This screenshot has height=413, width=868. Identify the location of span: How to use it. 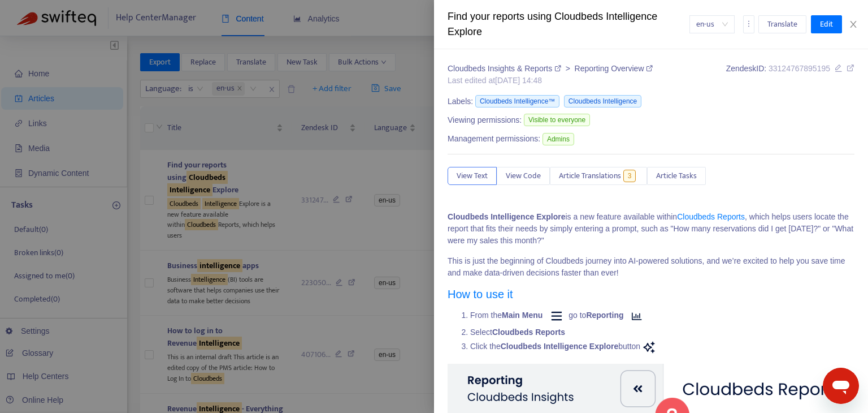
(480, 294).